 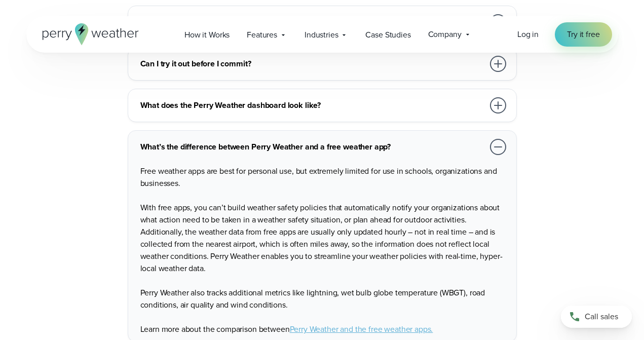 I want to click on span: Company, so click(x=445, y=35).